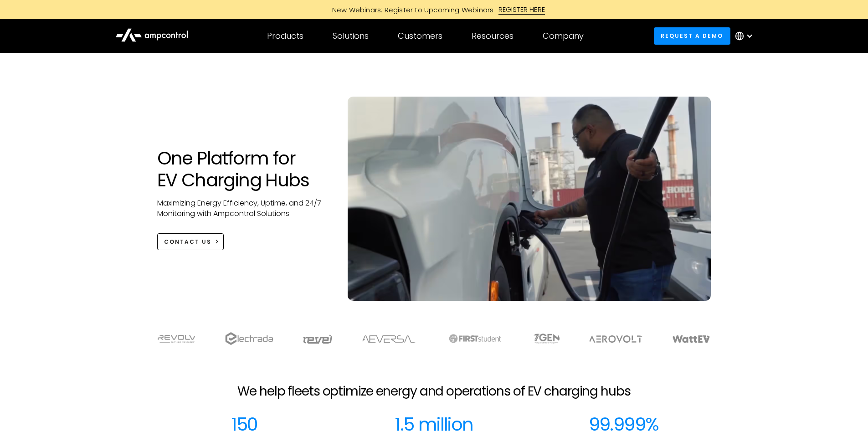  Describe the element at coordinates (350, 36) in the screenshot. I see `div: Solutions` at that location.